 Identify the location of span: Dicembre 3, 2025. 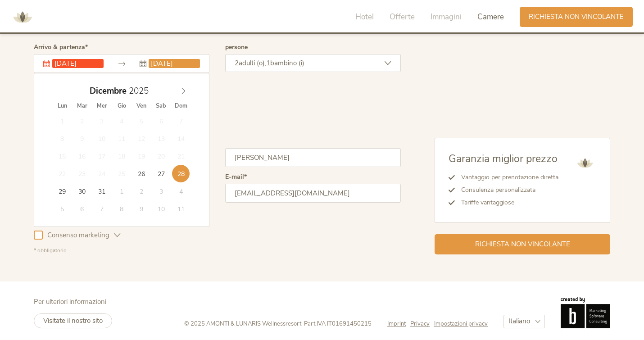
(101, 121).